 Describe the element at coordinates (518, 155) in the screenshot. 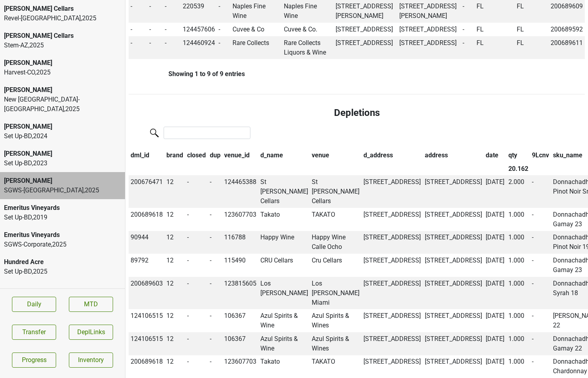

I see `th: qty: activate to sort column ascending` at that location.